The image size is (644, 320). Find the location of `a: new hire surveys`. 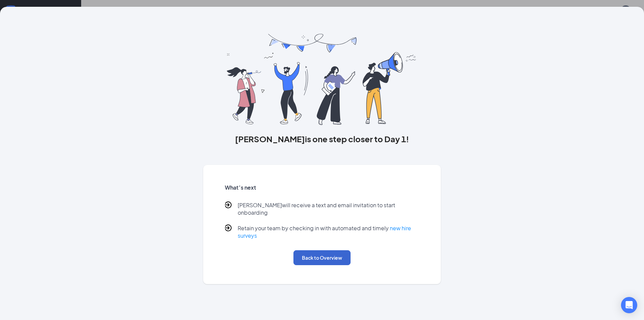

a: new hire surveys is located at coordinates (324, 232).